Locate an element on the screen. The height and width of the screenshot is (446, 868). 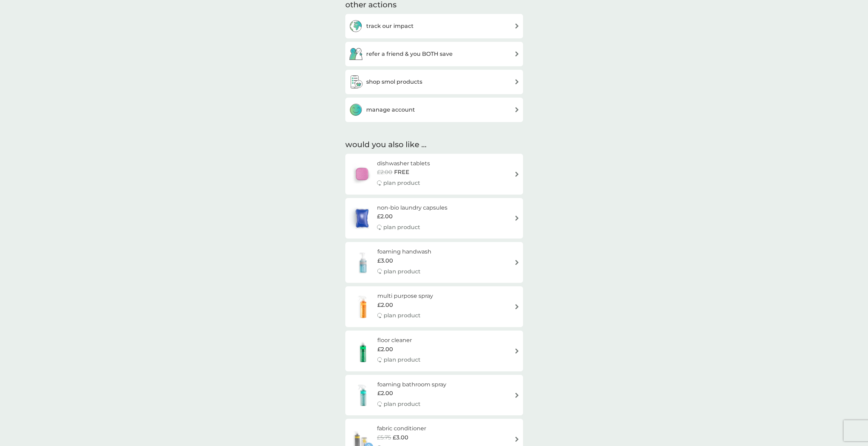
h2: would you also like ... is located at coordinates (434, 144).